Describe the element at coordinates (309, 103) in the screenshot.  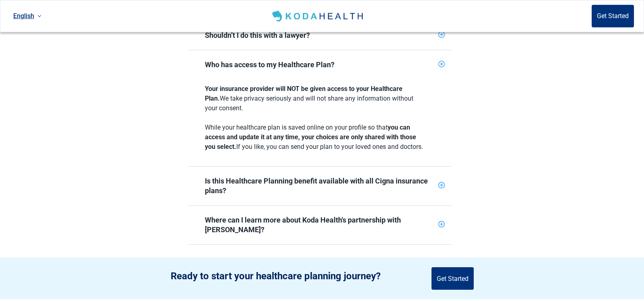
I see `label: We take privacy seriously and will not share any information without your consent.` at that location.